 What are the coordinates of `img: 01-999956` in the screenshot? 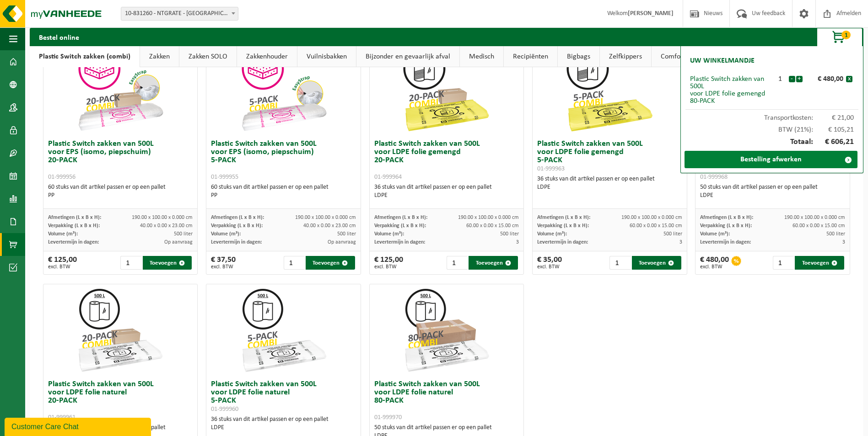 It's located at (120, 89).